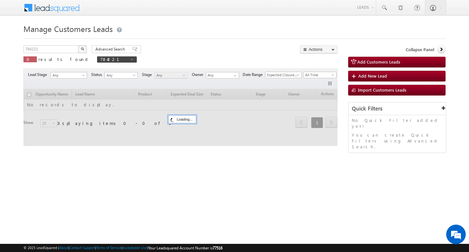 The image size is (469, 252). What do you see at coordinates (320, 75) in the screenshot?
I see `a: All Time` at bounding box center [320, 75].